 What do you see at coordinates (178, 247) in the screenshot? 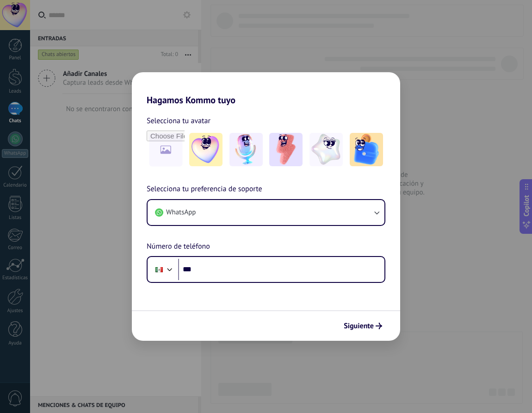
I see `span: Número de teléfono` at bounding box center [178, 247].